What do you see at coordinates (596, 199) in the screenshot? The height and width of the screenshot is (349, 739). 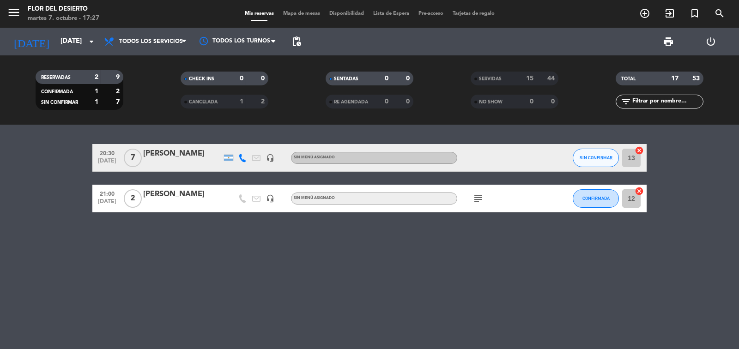 I see `button: CONFIRMADA` at bounding box center [596, 199].